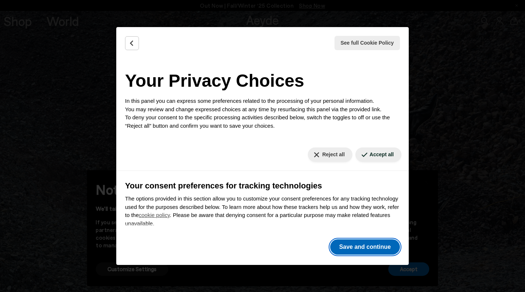  What do you see at coordinates (154, 214) in the screenshot?
I see `a: cookie policy - link opens in a new tab` at bounding box center [154, 214].